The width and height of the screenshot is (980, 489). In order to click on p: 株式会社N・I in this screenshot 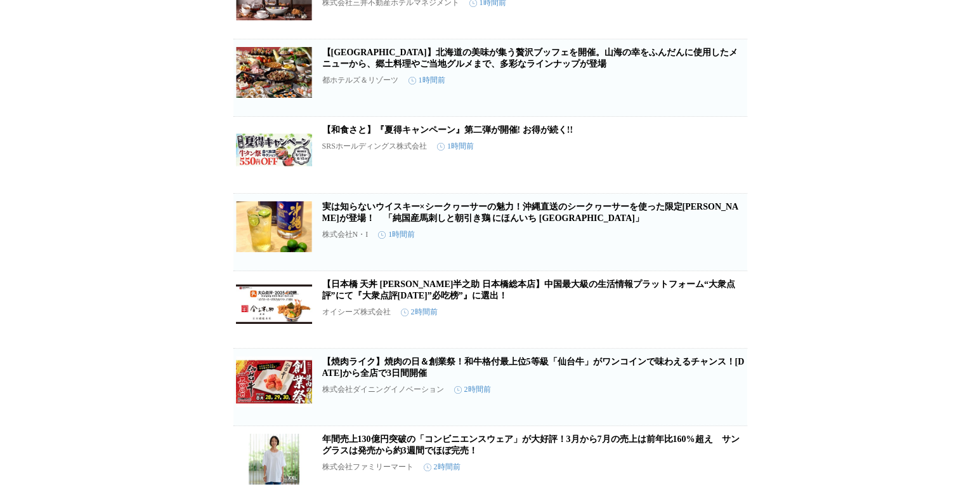, I will do `click(345, 234)`.